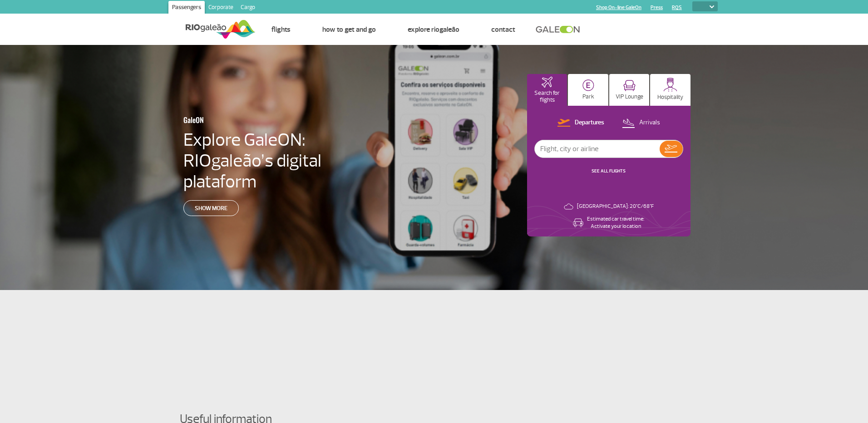 This screenshot has width=868, height=423. Describe the element at coordinates (547, 82) in the screenshot. I see `img: airplaneHomeActive.svg` at that location.